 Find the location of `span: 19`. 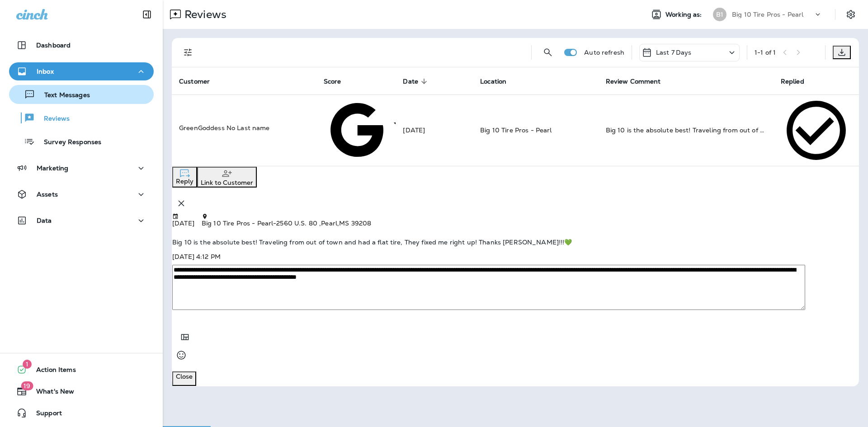

span: 19 is located at coordinates (27, 386).